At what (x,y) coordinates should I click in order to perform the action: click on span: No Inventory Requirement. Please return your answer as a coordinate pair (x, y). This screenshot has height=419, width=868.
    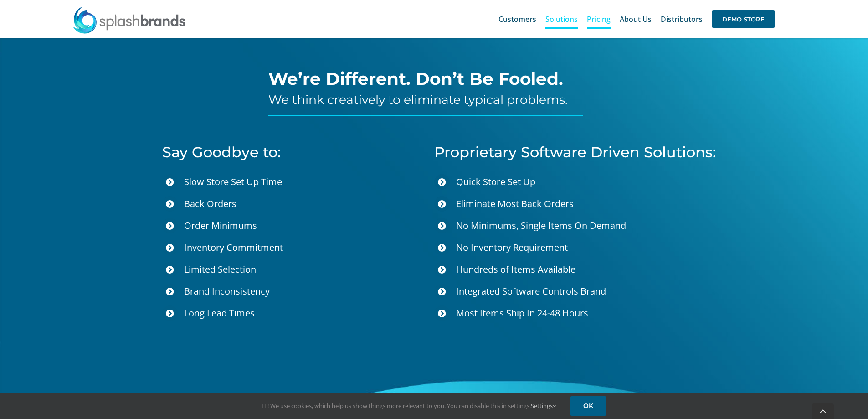
    Looking at the image, I should click on (512, 247).